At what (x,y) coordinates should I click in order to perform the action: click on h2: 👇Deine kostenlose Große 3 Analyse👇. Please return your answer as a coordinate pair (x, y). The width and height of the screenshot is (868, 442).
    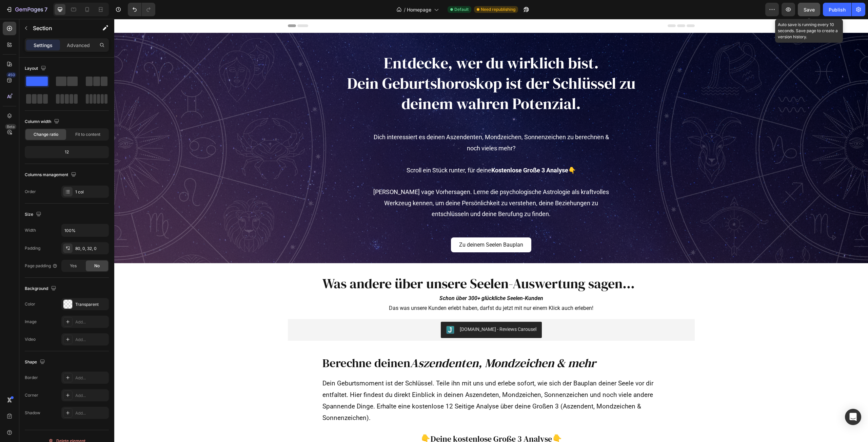
    Looking at the image, I should click on (377, 420).